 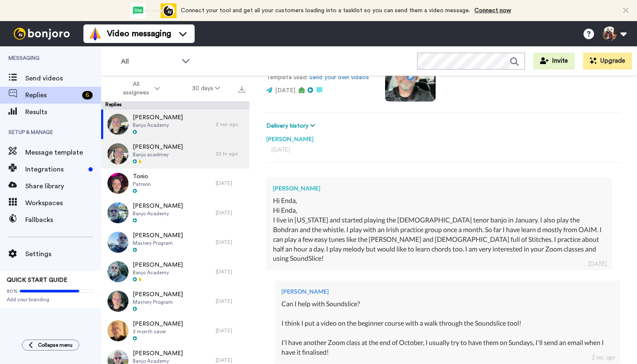 What do you see at coordinates (206, 88) in the screenshot?
I see `button: 30 days` at bounding box center [206, 88].